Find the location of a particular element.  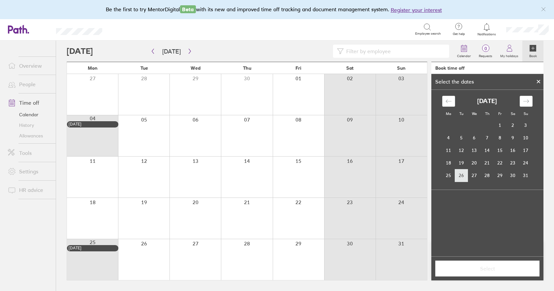

td: Choose Tuesday, August 12, 2025 as your check-in date. It’s available. is located at coordinates (461, 150).